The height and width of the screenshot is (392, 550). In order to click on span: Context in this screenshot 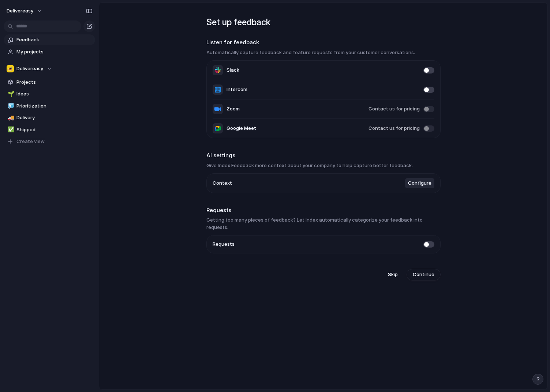, I will do `click(222, 183)`.